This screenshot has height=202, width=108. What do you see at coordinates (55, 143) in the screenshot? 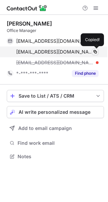
I see `button: Find work email` at bounding box center [55, 143].